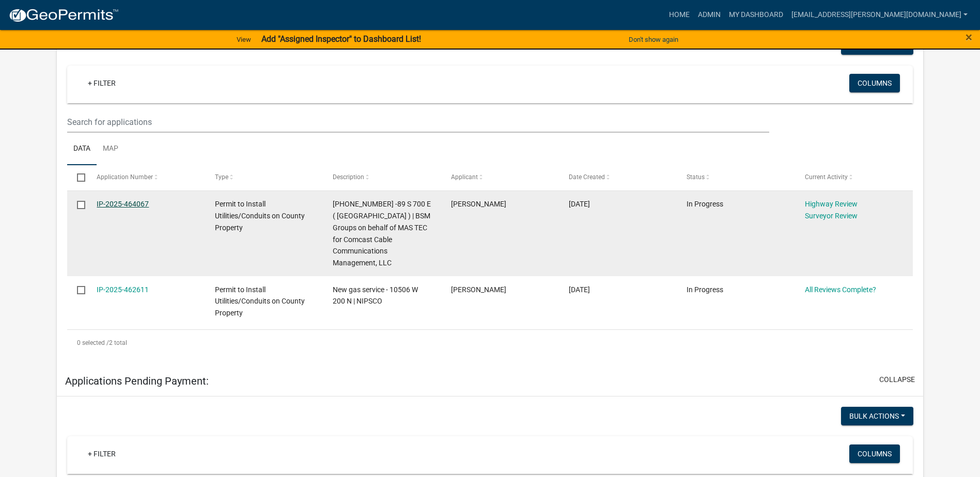 The image size is (980, 477). Describe the element at coordinates (709, 15) in the screenshot. I see `a: Admin` at that location.